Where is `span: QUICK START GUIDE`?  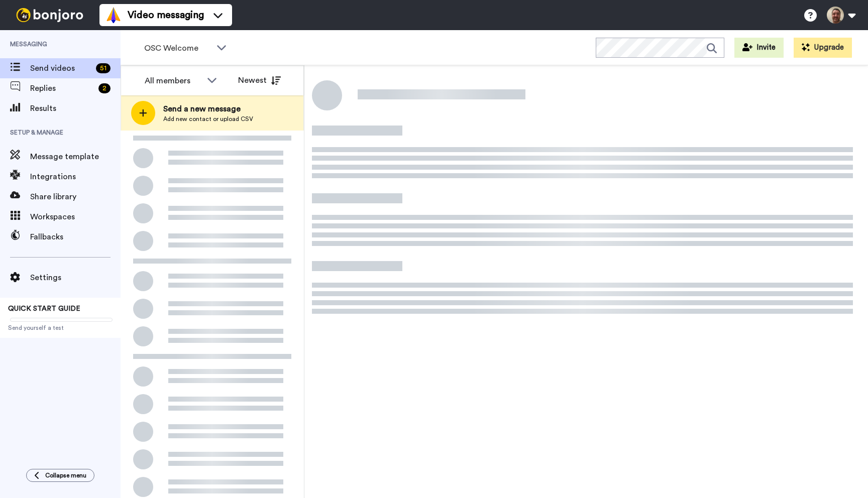
span: QUICK START GUIDE is located at coordinates (44, 309).